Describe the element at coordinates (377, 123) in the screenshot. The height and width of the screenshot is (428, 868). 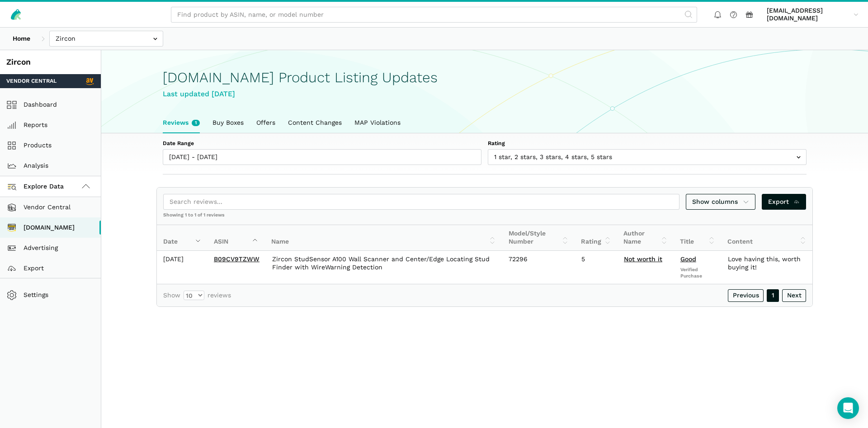
I see `a: MAP Violations` at that location.